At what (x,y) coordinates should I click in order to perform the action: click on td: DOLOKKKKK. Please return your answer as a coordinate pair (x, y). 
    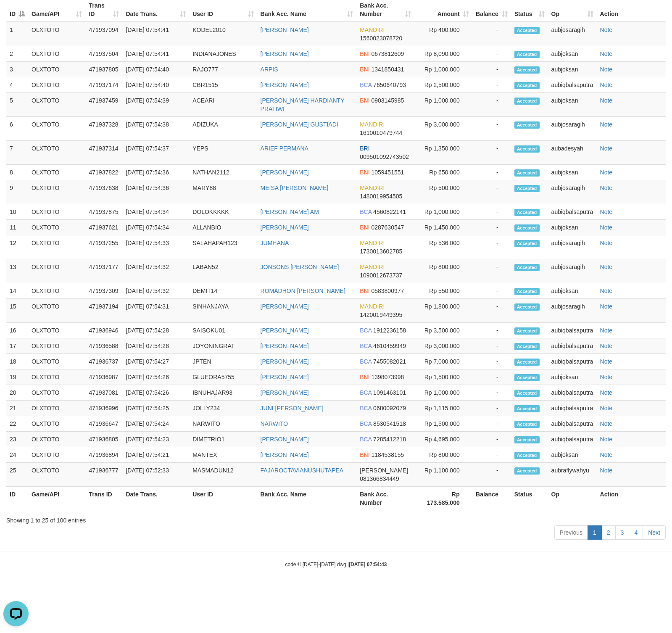
    Looking at the image, I should click on (223, 212).